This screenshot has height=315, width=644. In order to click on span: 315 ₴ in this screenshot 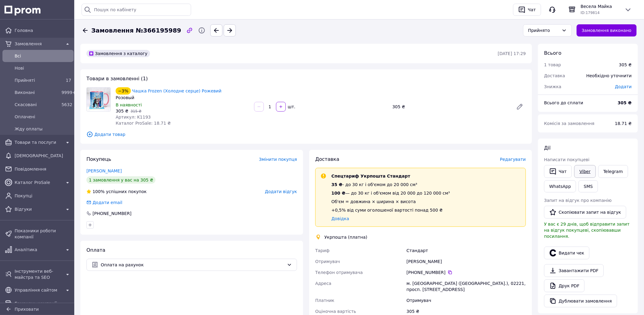, I will do `click(137, 111)`.